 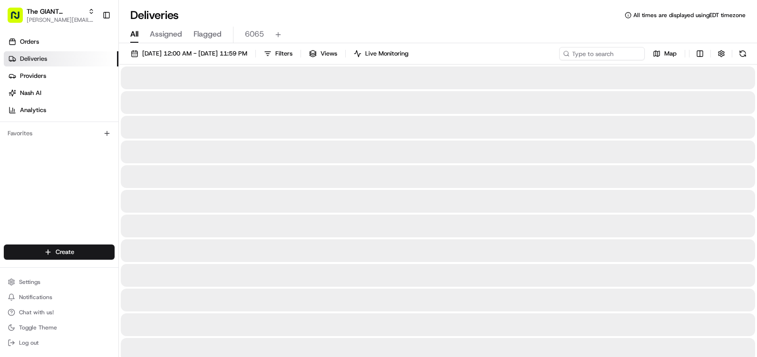 I want to click on span: The GIANT Company, so click(x=55, y=11).